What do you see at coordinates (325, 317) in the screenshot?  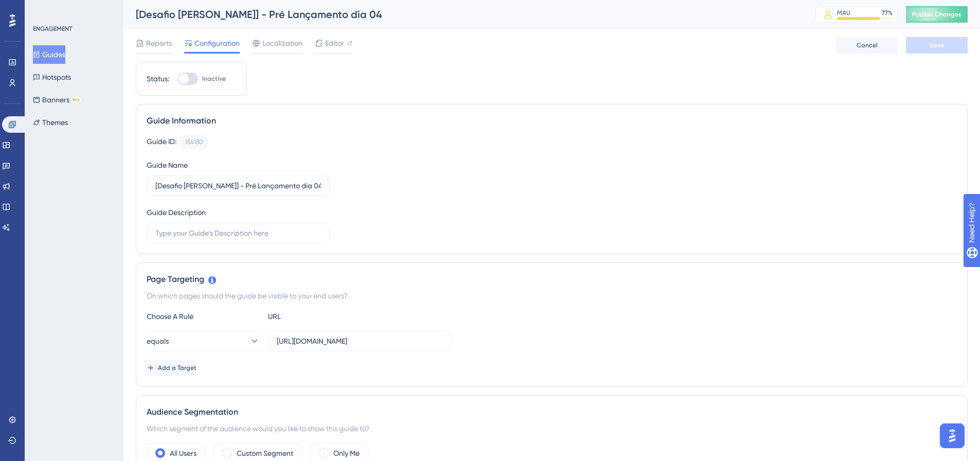 I see `div: URL` at bounding box center [325, 317].